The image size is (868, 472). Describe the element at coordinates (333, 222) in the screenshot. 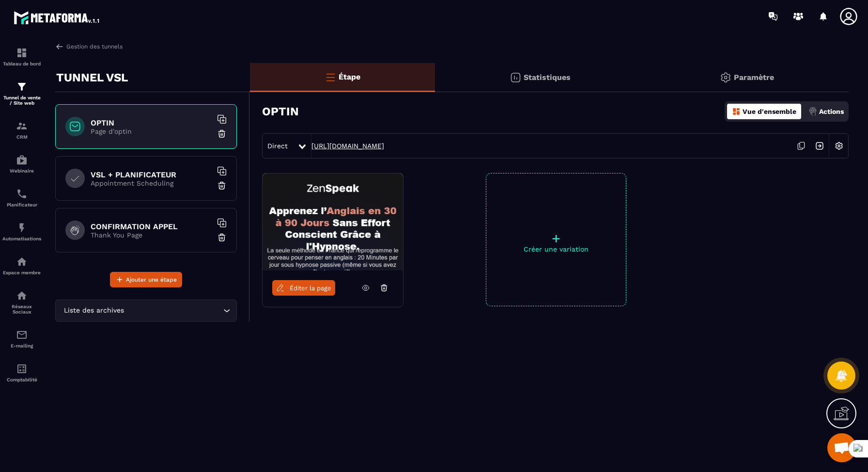

I see `img: image` at that location.